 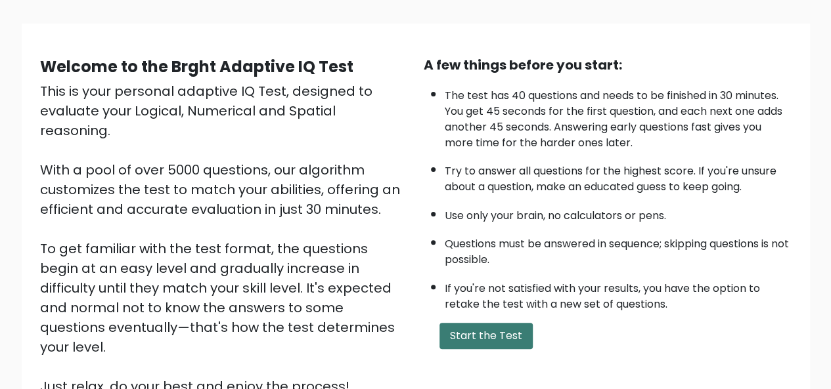 I want to click on li: Try to answer all questions for the highest score. If you're unsure about a question, make an edu..., so click(x=618, y=176).